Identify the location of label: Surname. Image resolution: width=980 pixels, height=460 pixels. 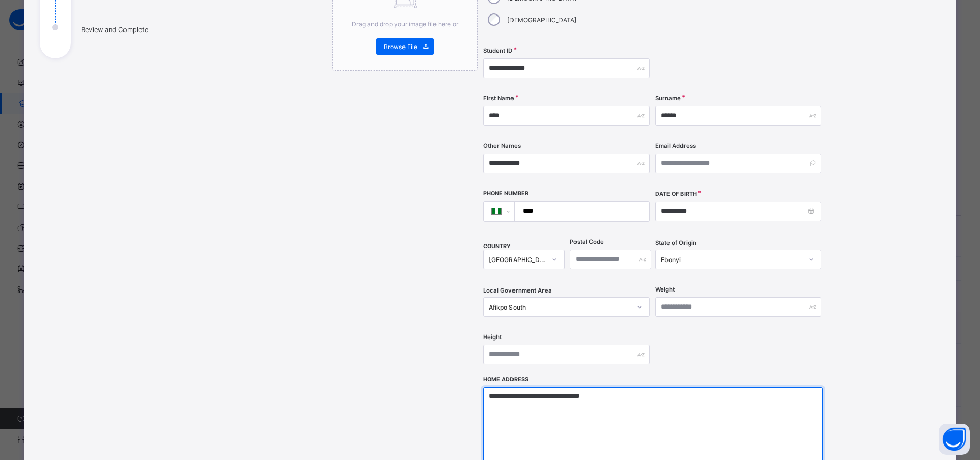
(668, 98).